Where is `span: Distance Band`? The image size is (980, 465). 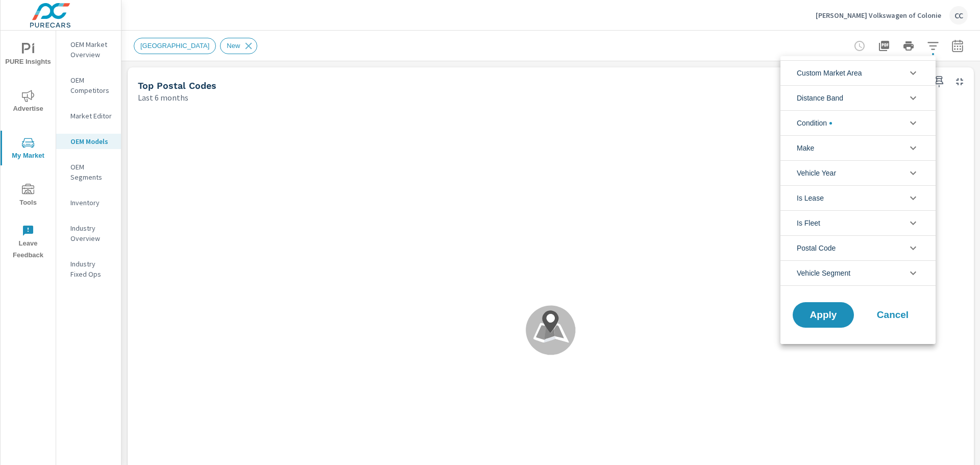 span: Distance Band is located at coordinates (820, 98).